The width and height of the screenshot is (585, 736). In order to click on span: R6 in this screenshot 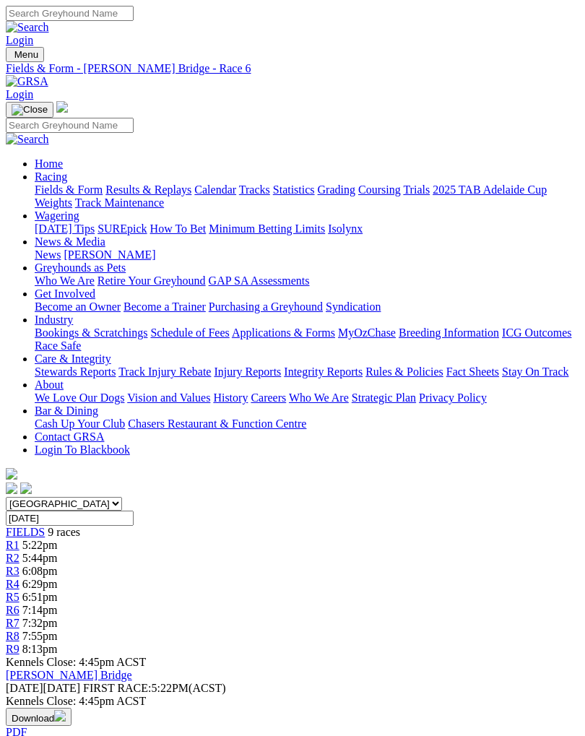, I will do `click(12, 610)`.